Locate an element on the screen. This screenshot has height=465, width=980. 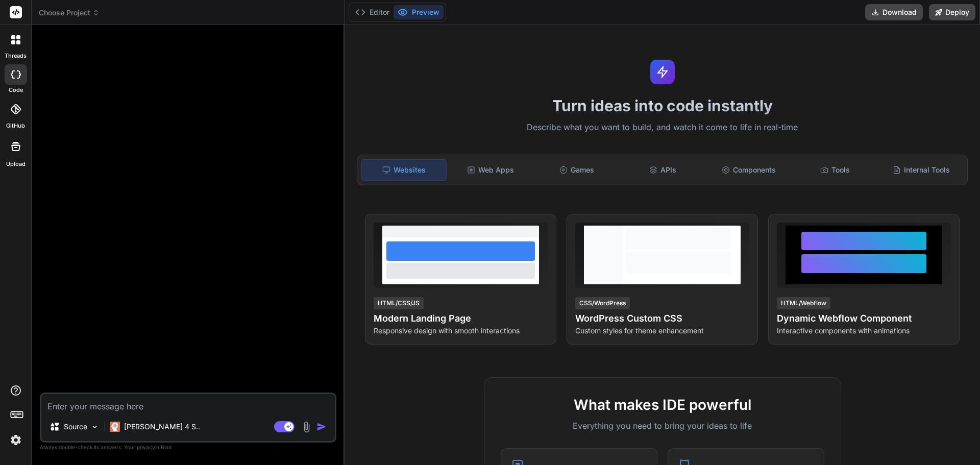
div: Games is located at coordinates (577, 170).